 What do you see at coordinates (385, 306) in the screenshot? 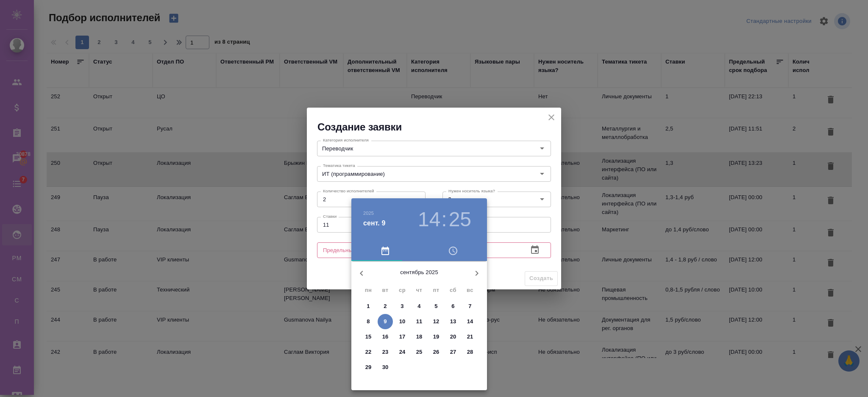
I see `button: 2` at bounding box center [385, 306].